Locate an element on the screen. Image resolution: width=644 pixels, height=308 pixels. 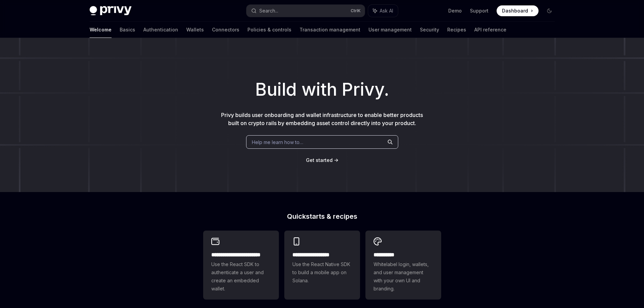
span: Use the React SDK to authenticate a user and create an embedded wallet. is located at coordinates (241, 277).